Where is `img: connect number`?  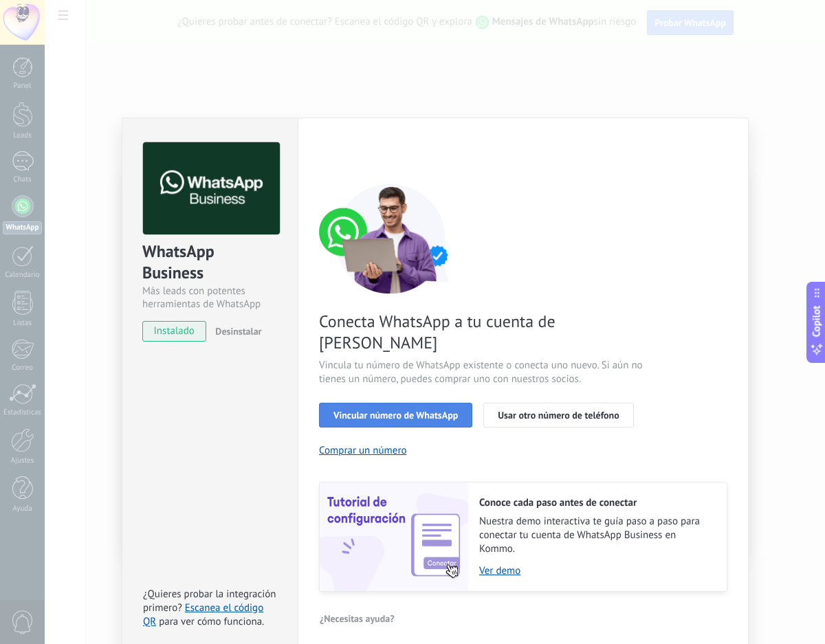 img: connect number is located at coordinates (391, 238).